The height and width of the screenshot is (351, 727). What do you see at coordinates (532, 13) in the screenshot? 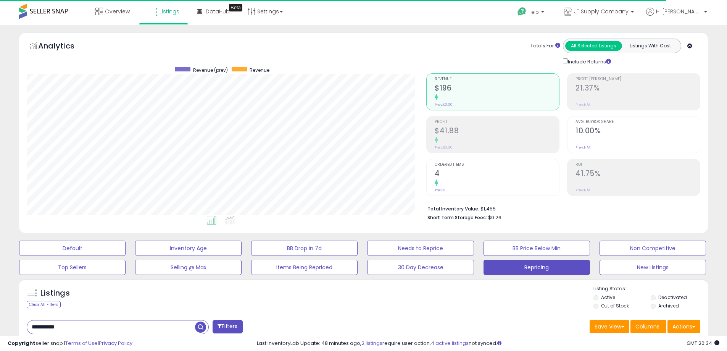
I see `a: Help` at bounding box center [532, 13].